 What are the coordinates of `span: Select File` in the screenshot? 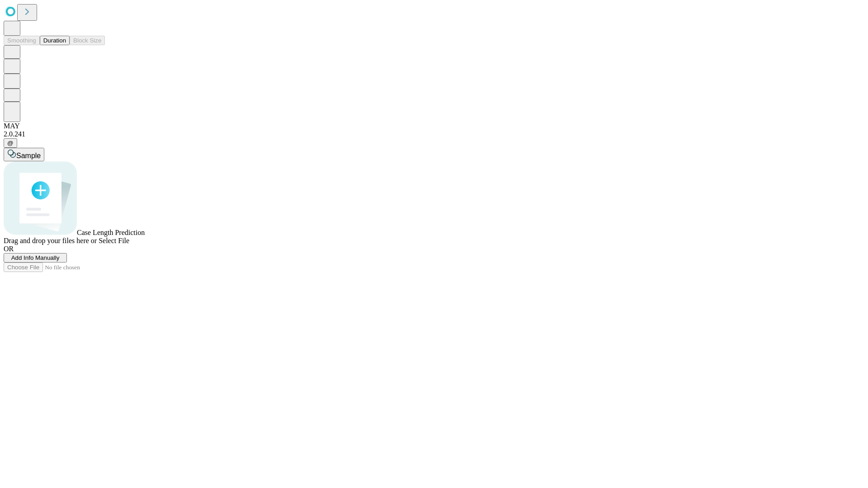 It's located at (114, 241).